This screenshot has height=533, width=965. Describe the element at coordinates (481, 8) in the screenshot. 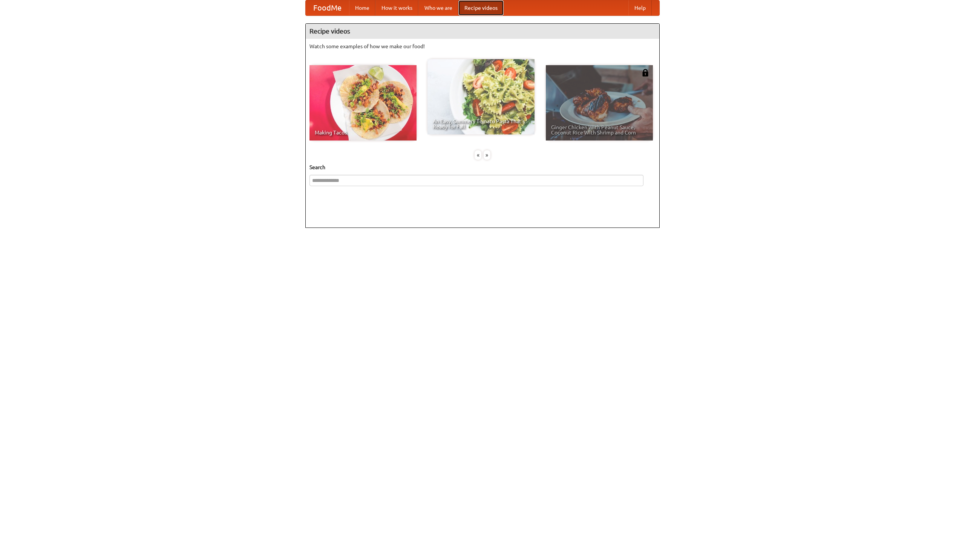

I see `a: Recipe videos` at that location.